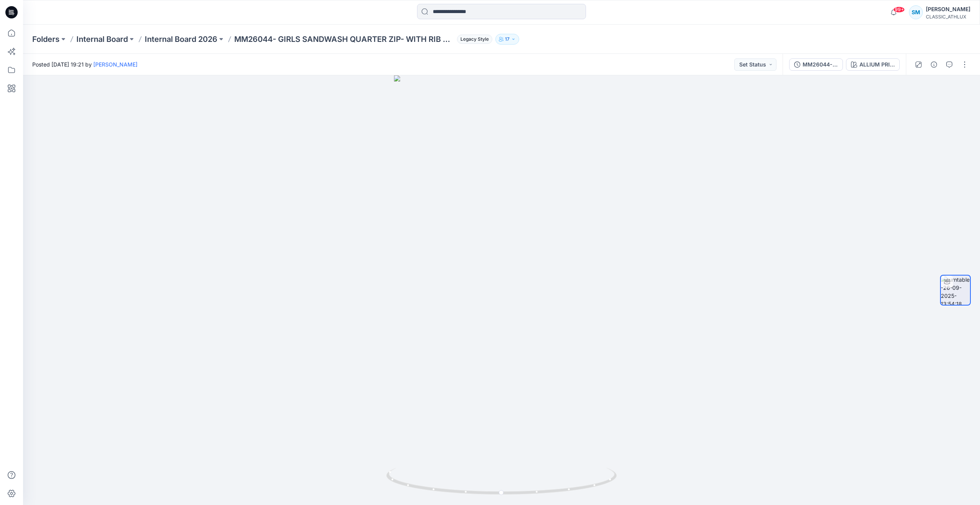 Image resolution: width=980 pixels, height=505 pixels. Describe the element at coordinates (933, 65) in the screenshot. I see `button: Details` at that location.